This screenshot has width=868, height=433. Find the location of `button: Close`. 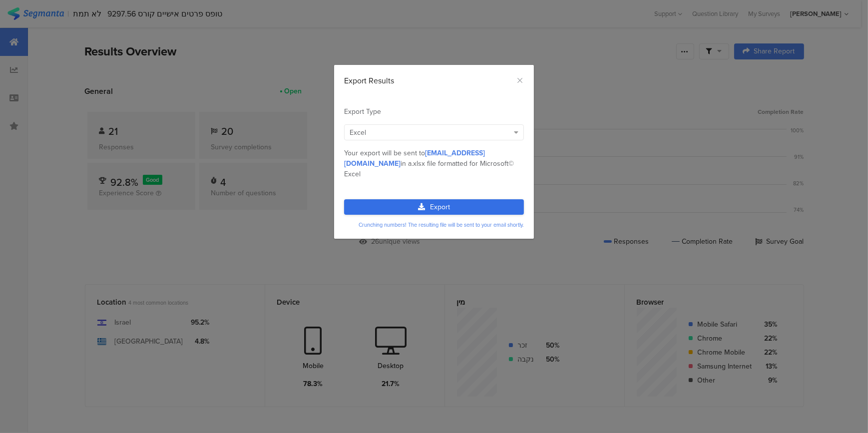

button: Close is located at coordinates (519, 81).